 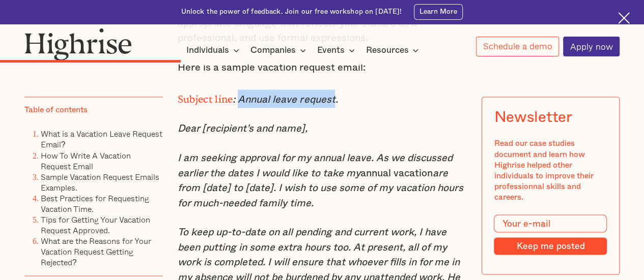 I want to click on a: Schedule a demo, so click(x=517, y=46).